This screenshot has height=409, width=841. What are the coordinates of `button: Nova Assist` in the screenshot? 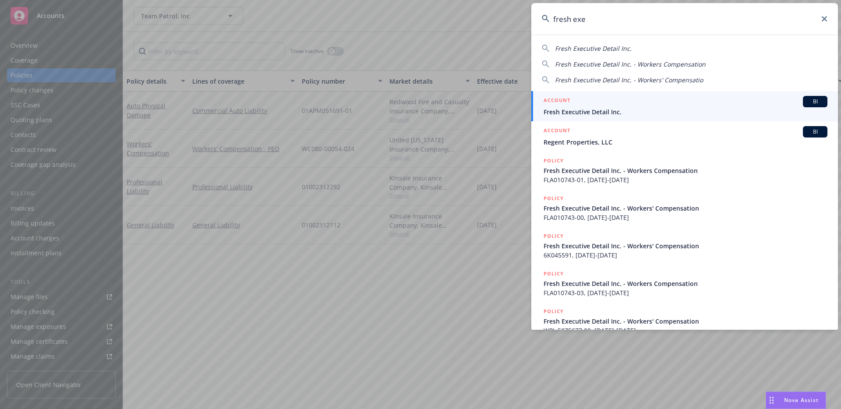 It's located at (796, 400).